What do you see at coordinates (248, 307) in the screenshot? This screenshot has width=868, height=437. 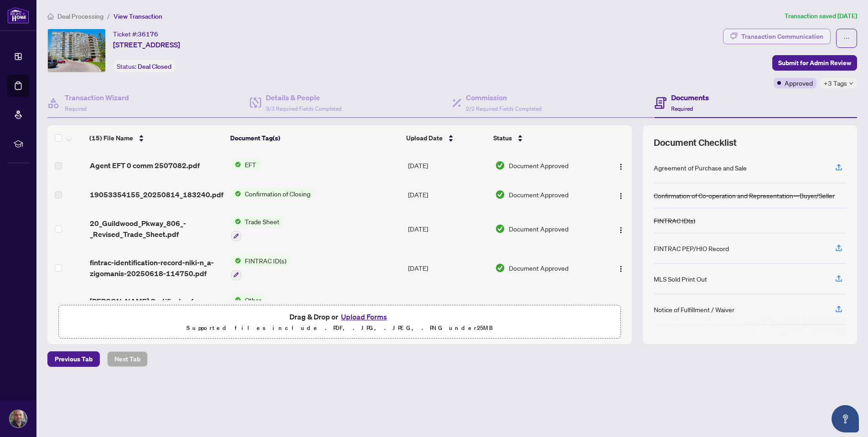 I see `button: Status IconOther` at bounding box center [248, 307].